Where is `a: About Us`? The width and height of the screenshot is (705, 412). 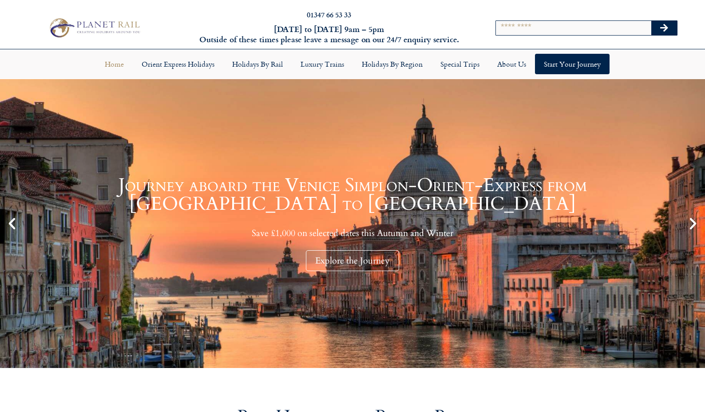 a: About Us is located at coordinates (512, 64).